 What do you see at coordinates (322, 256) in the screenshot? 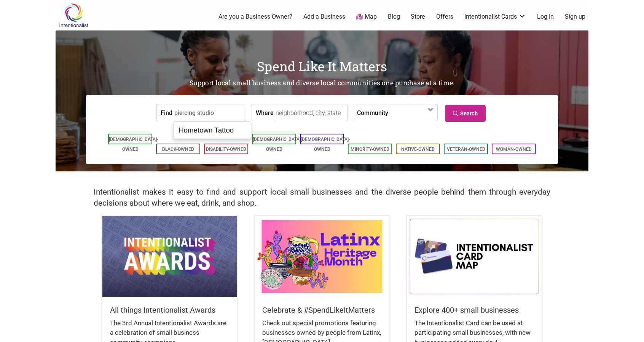
I see `img: Latinx / Hispanic Heritage Month` at bounding box center [322, 256].